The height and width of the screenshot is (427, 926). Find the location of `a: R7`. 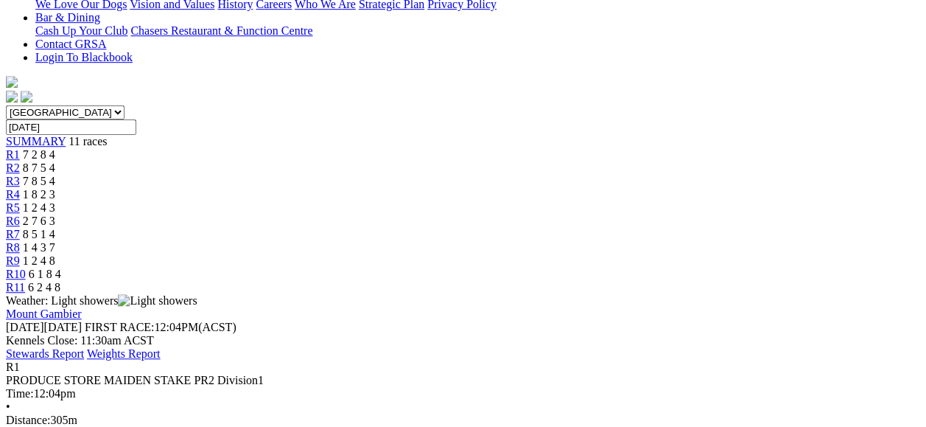

a: R7 is located at coordinates (13, 234).